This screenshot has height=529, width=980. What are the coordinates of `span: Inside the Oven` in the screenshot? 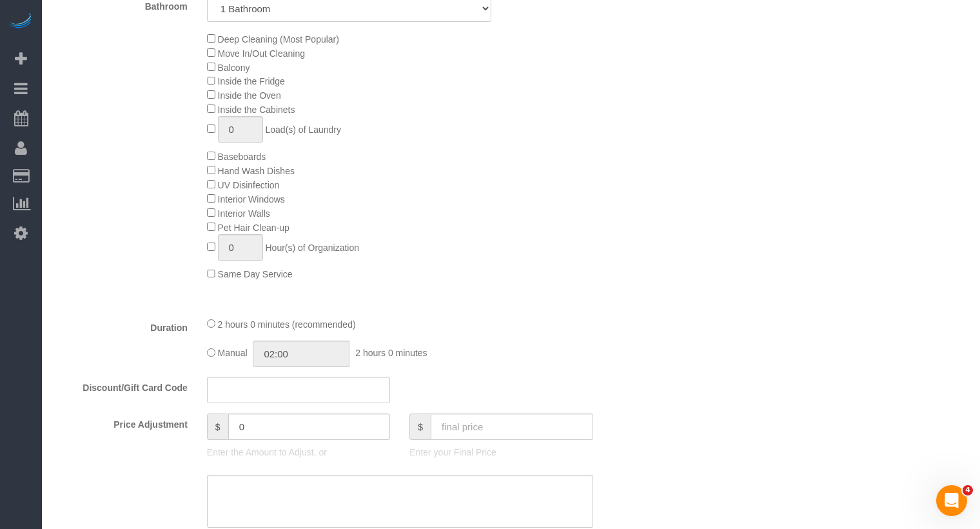 It's located at (250, 95).